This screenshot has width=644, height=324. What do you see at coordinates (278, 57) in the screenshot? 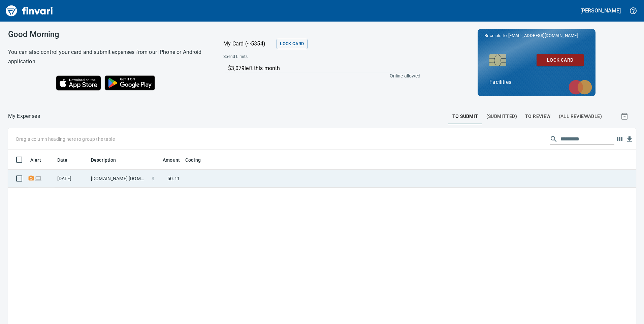
I see `span: Spend Limits` at bounding box center [278, 57].